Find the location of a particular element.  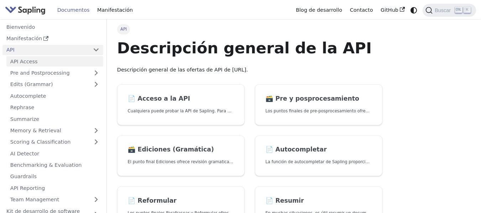

a: 📄️ AutocompletarLa función de autocompletar de Sapling proporciona predicciones de los próximos c... is located at coordinates (318, 156).